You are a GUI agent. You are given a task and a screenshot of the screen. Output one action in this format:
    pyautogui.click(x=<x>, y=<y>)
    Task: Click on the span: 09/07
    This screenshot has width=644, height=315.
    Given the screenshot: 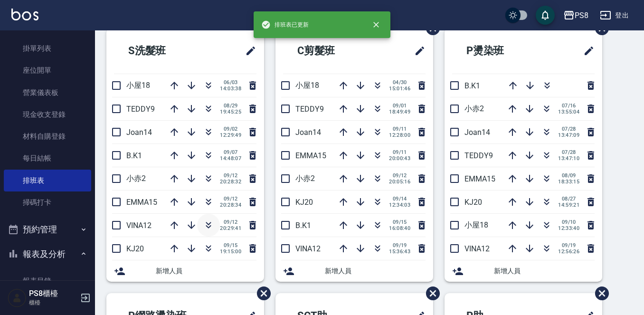 What is the action you would take?
    pyautogui.click(x=231, y=152)
    